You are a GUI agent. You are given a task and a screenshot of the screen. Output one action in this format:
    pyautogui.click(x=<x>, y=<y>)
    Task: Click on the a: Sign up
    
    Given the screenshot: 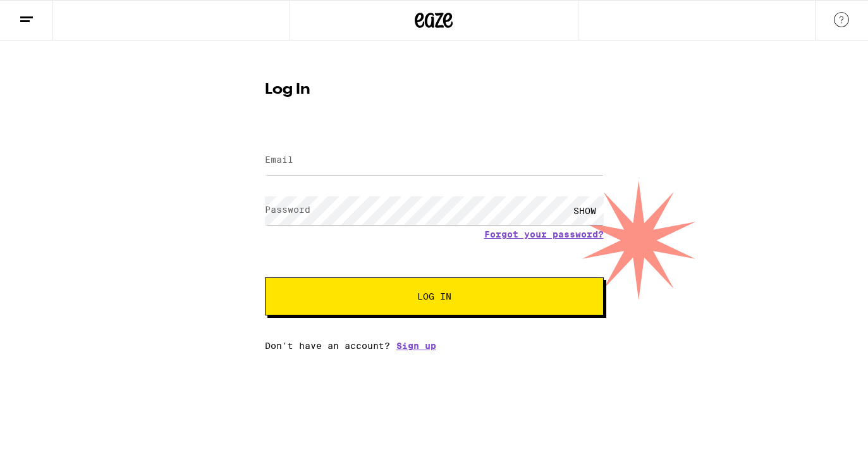 What is the action you would take?
    pyautogui.click(x=416, y=345)
    